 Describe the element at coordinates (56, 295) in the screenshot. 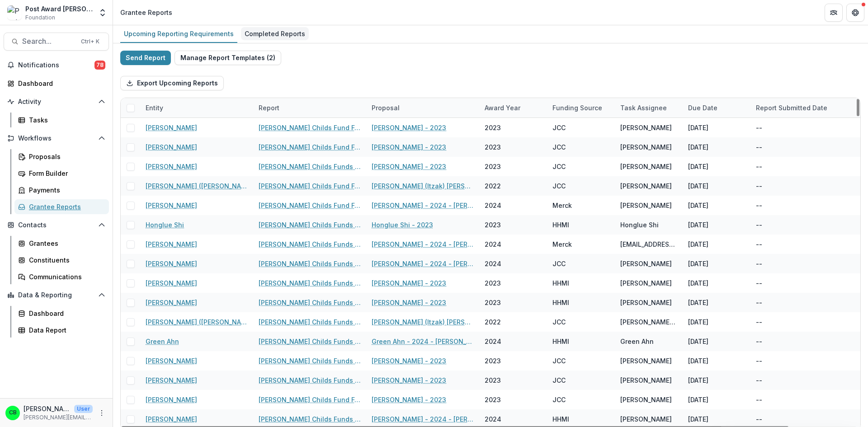

I see `span: Data & Reporting` at that location.